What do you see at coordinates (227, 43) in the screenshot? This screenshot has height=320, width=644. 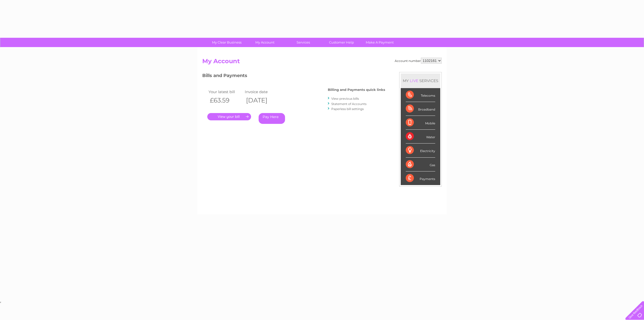 I see `a: My Clear Business` at bounding box center [227, 43].